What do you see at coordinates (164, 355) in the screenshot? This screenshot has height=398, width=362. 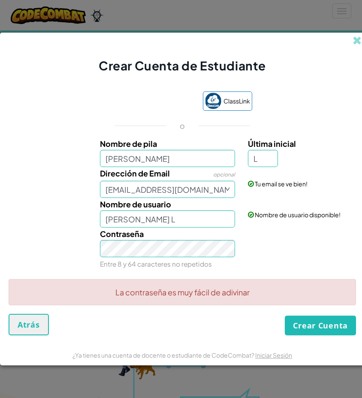 I see `span: ¿Ya tienes una cuenta de docente o estudiante de CodeCombat?` at bounding box center [164, 355].